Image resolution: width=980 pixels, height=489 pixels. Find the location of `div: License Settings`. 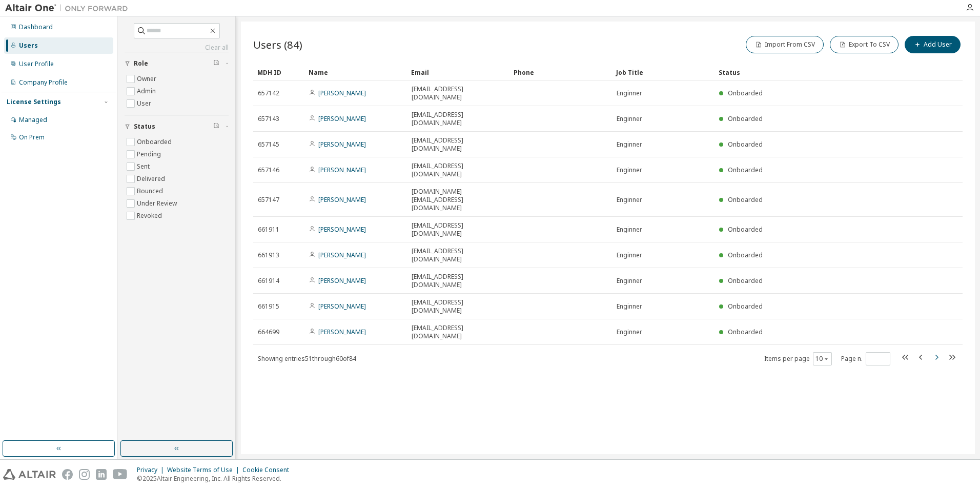

div: License Settings is located at coordinates (34, 102).